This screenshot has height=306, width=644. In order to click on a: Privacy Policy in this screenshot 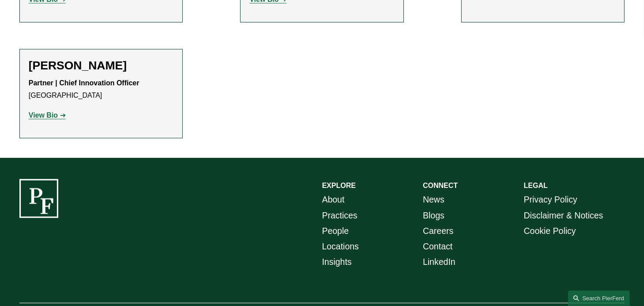, I will do `click(551, 199)`.